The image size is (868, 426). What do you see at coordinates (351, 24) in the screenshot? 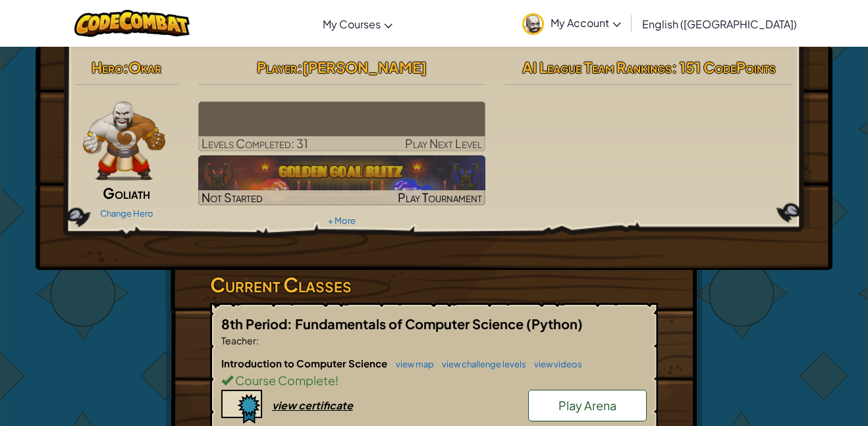
I see `span: My Courses` at bounding box center [351, 24].